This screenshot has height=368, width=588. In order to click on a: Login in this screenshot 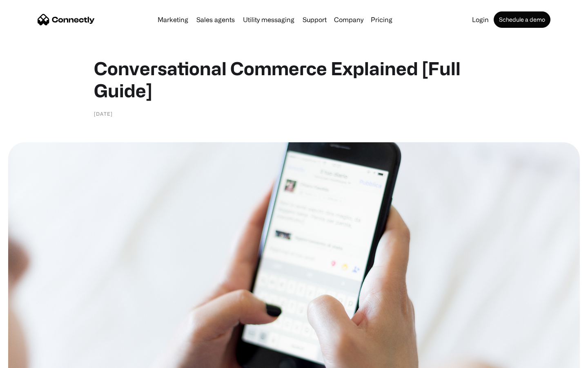, I will do `click(480, 20)`.